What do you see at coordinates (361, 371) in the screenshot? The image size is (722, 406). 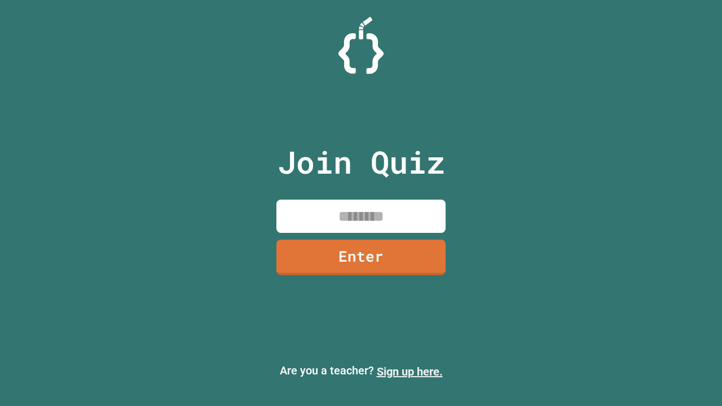 I see `p: Are you a teacher?` at bounding box center [361, 371].